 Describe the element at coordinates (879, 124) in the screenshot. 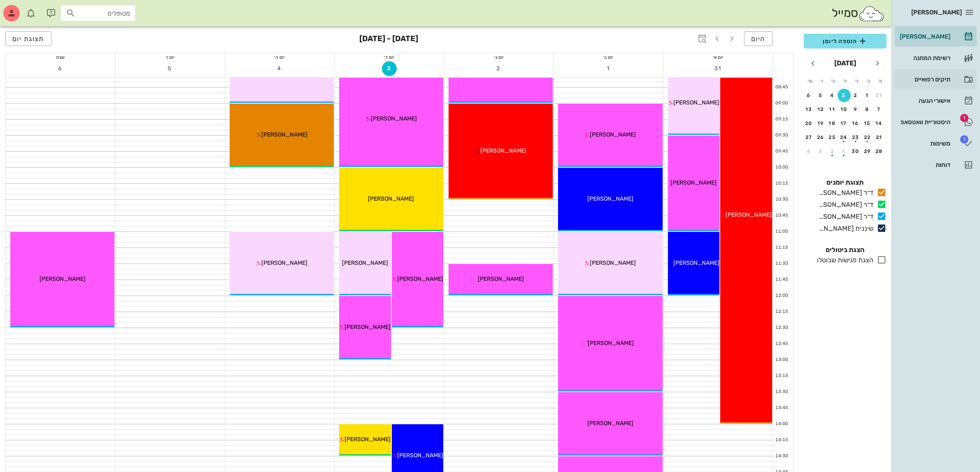

I see `div: 14` at that location.